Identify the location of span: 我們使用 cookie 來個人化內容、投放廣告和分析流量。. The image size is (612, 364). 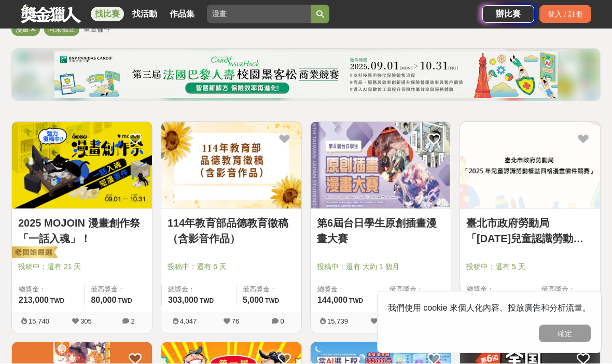
(489, 308).